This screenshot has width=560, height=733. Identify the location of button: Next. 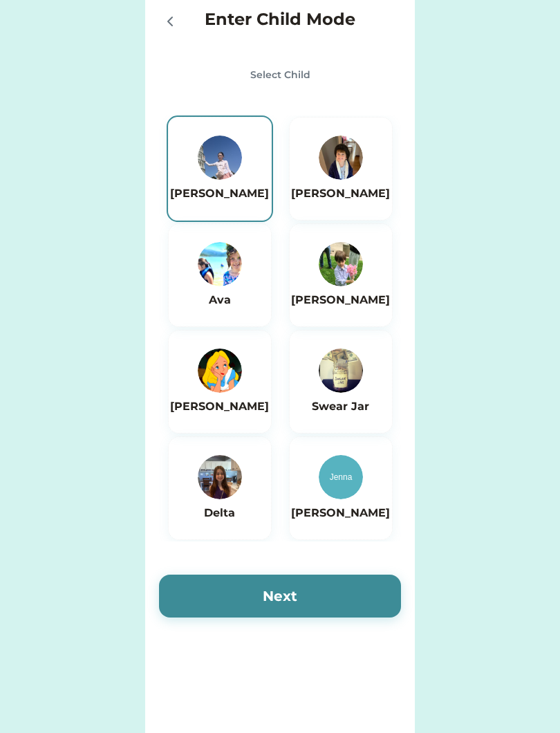
(280, 596).